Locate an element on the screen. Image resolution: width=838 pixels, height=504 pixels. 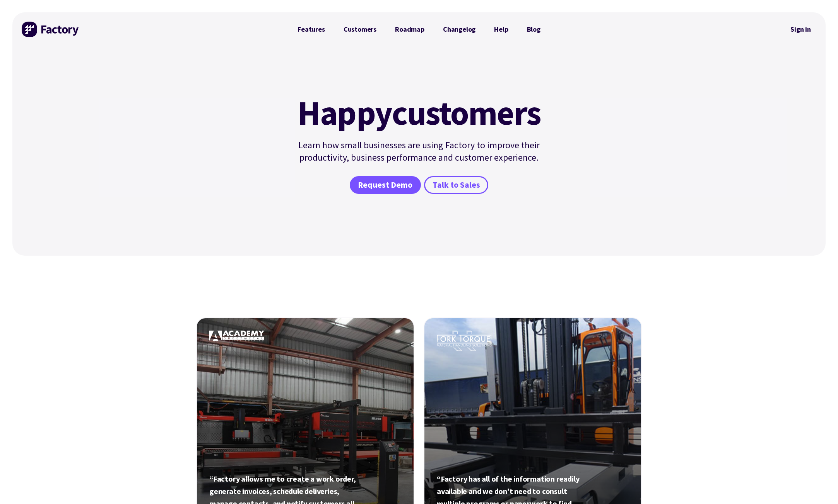
p: Learn how small businesses are using Factory to improve their productivity, business performance ... is located at coordinates (419, 151).